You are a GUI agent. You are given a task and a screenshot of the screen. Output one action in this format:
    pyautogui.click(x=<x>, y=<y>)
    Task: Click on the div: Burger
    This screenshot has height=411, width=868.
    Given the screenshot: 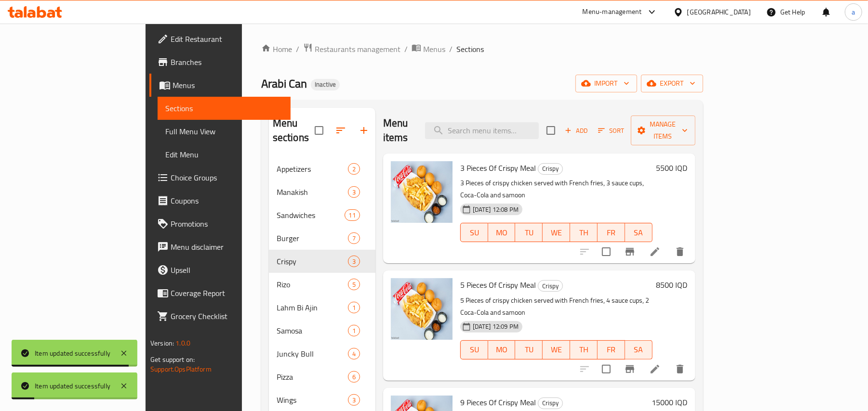 What is the action you would take?
    pyautogui.click(x=312, y=239)
    